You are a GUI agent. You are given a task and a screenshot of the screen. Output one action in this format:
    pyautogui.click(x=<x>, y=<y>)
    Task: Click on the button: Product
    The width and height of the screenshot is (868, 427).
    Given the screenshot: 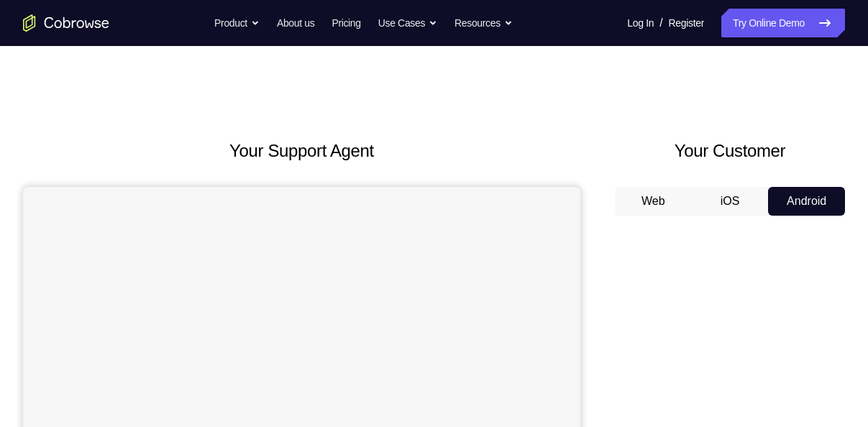 What is the action you would take?
    pyautogui.click(x=237, y=23)
    